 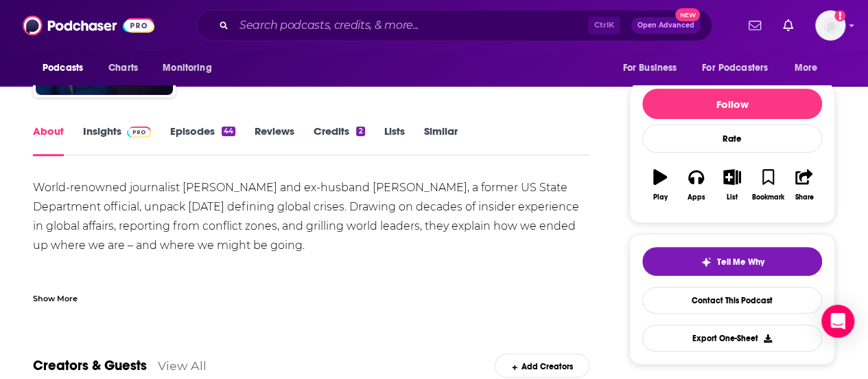 I want to click on img: tell me why sparkle, so click(x=706, y=262).